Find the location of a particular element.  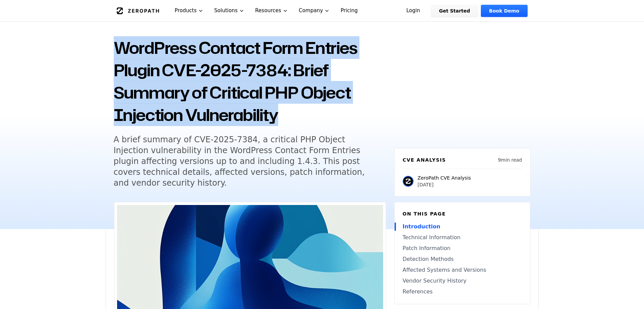

h6: CVE Analysis is located at coordinates (424, 160).